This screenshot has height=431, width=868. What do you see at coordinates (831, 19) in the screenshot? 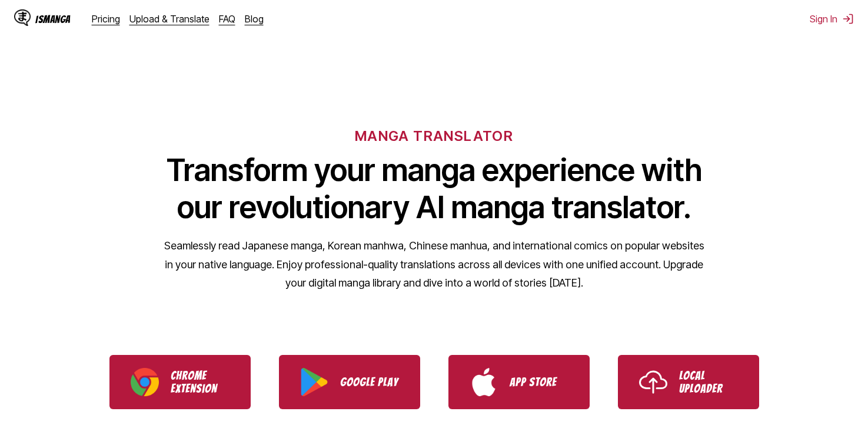
I see `button: Sign In` at bounding box center [831, 19].